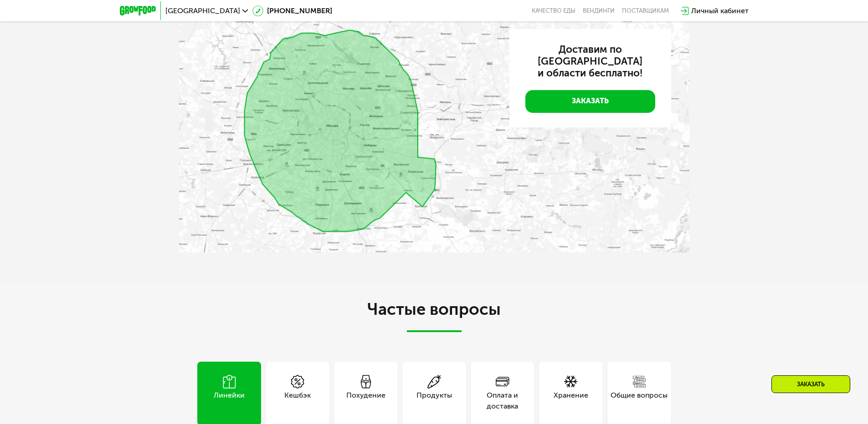 The height and width of the screenshot is (424, 868). What do you see at coordinates (366, 401) in the screenshot?
I see `div: Похудение` at bounding box center [366, 401].